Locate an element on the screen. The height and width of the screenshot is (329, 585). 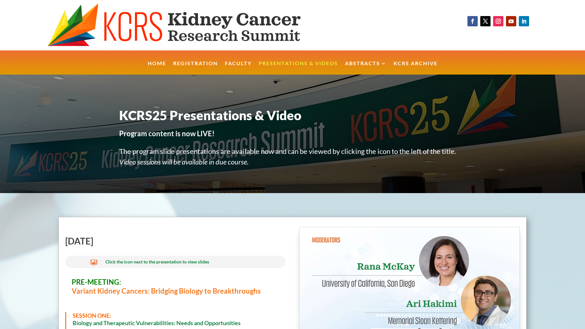
strong: Biology and Therapeutic Vulnerabilities: Needs and Opportunities is located at coordinates (157, 323).